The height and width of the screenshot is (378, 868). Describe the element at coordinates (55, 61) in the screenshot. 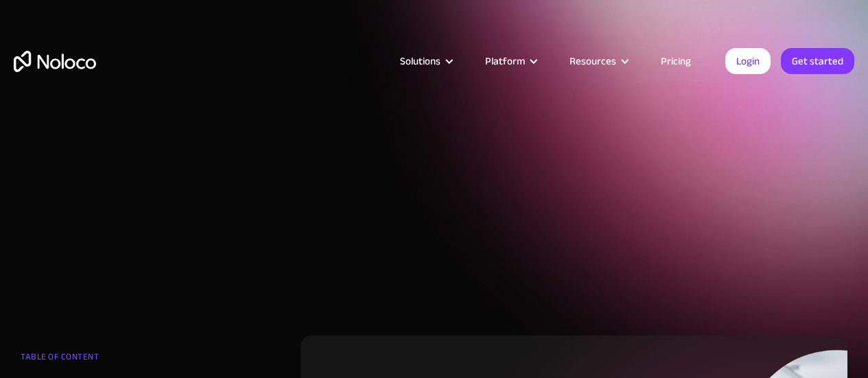

I see `a: home` at that location.